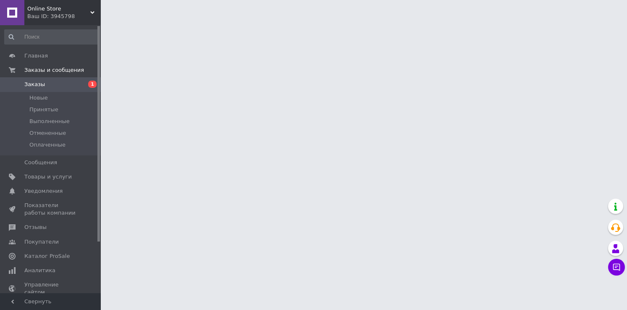  Describe the element at coordinates (43, 191) in the screenshot. I see `span: Уведомления` at that location.